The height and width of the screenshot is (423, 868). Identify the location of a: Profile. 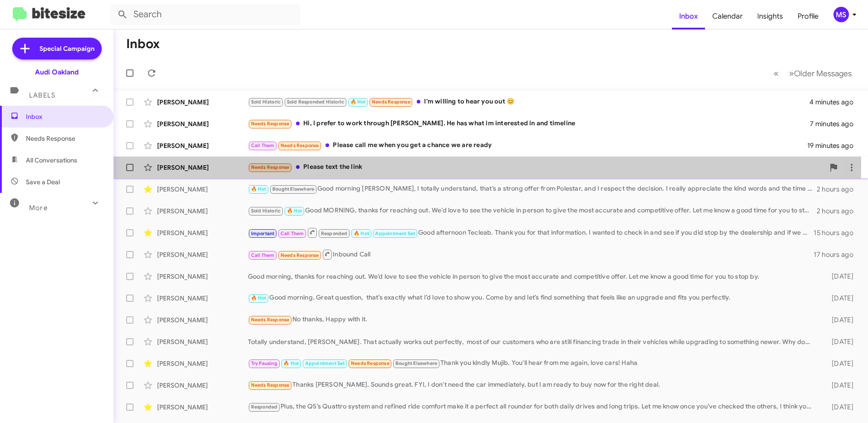
(808, 16).